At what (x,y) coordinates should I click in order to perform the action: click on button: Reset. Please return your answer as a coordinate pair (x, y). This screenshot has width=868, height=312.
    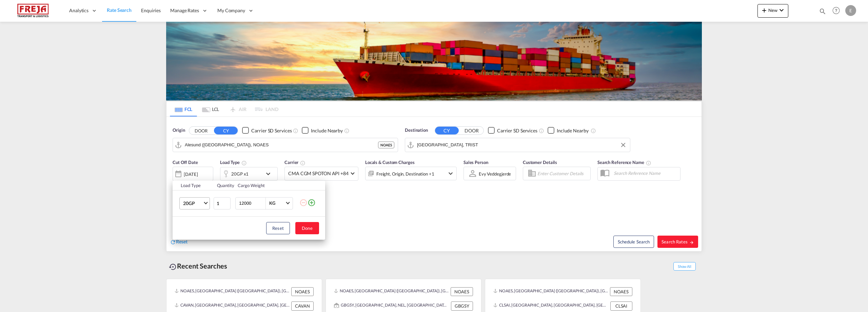
    Looking at the image, I should click on (278, 228).